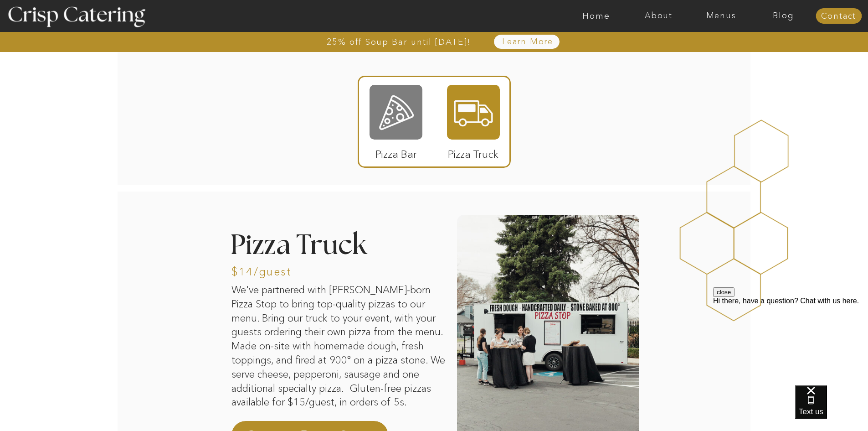 Image resolution: width=868 pixels, height=431 pixels. I want to click on a: Blog, so click(783, 16).